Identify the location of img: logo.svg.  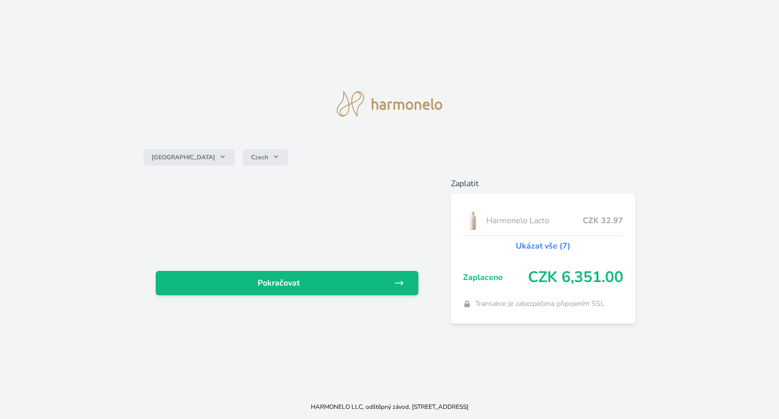
(389, 104).